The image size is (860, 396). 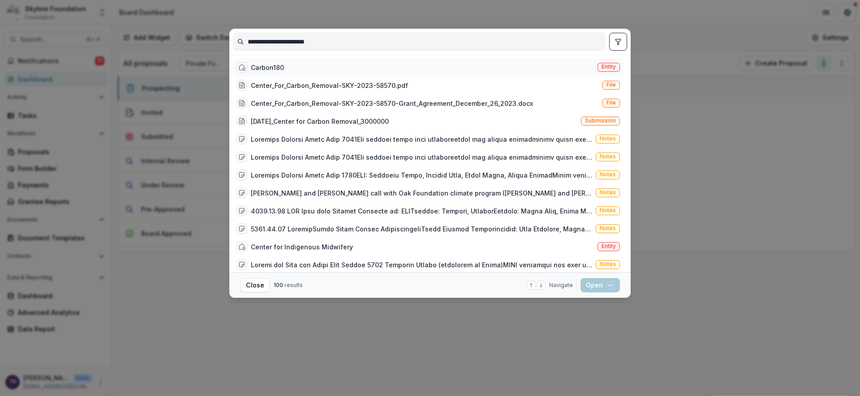 What do you see at coordinates (600, 285) in the screenshot?
I see `button: Open` at bounding box center [600, 285].